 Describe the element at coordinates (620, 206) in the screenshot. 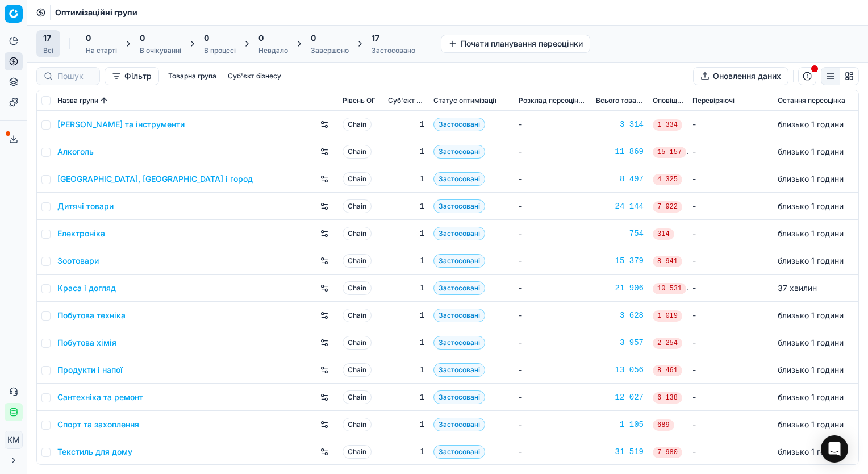

I see `div: 24 144` at that location.